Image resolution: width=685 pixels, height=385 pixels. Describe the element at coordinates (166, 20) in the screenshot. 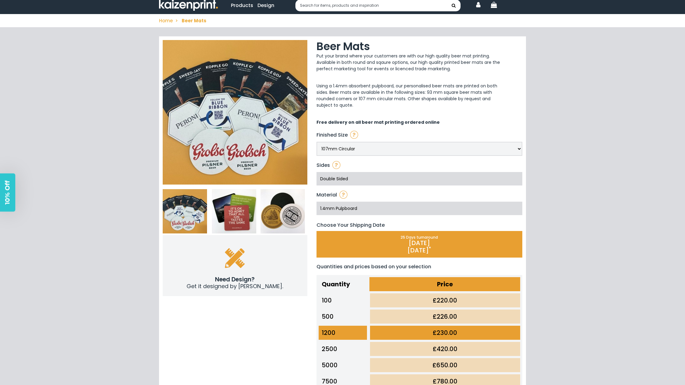

I see `span: Home` at that location.